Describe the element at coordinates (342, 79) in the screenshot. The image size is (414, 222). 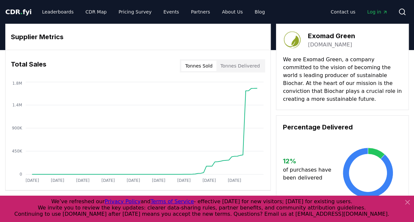
I see `p: We are Exomad Green, a company committed to the vision of becoming the world s leading producer o...` at that location.